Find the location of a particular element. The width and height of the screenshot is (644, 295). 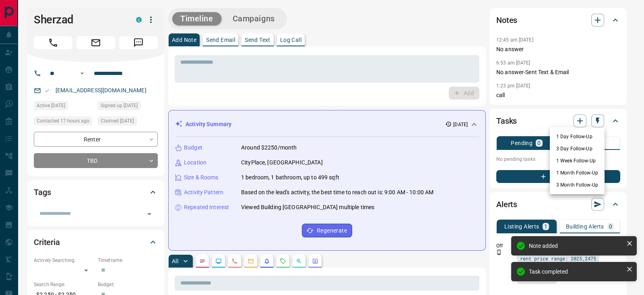

li: 1 Day Follow-Up is located at coordinates (578, 137).